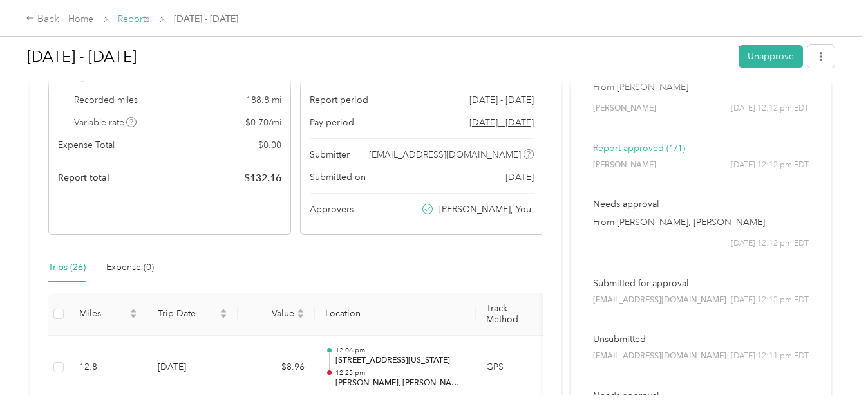 This screenshot has width=868, height=418. I want to click on th: Trip Date, so click(192, 314).